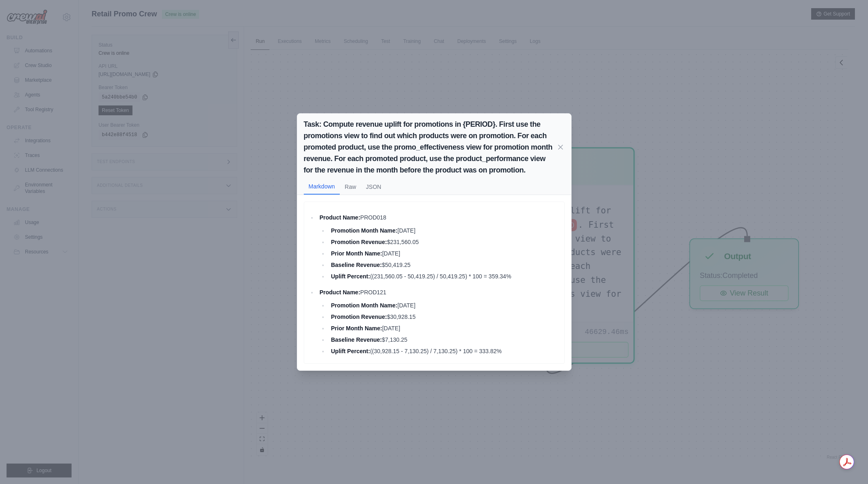 The width and height of the screenshot is (868, 484). Describe the element at coordinates (848, 464) in the screenshot. I see `div: Chat Widget` at that location.